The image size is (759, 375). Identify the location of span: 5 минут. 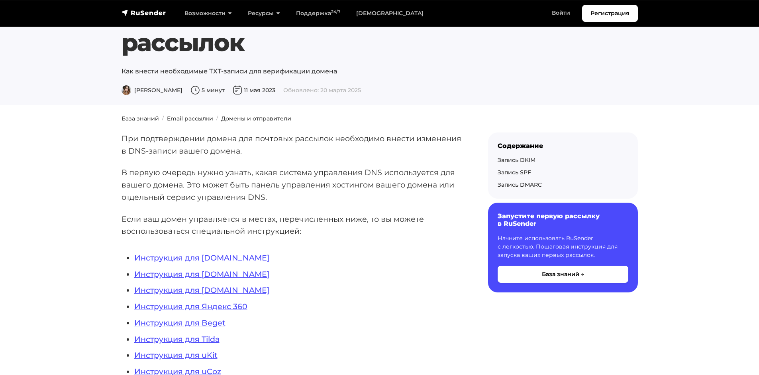
(208, 90).